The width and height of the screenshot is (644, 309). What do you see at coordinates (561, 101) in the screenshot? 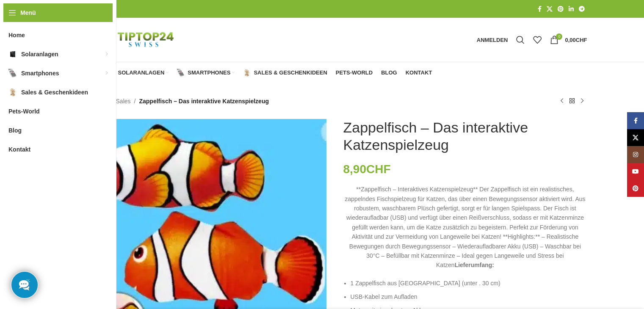
I see `a: Vorheriges Produkt` at bounding box center [561, 101].